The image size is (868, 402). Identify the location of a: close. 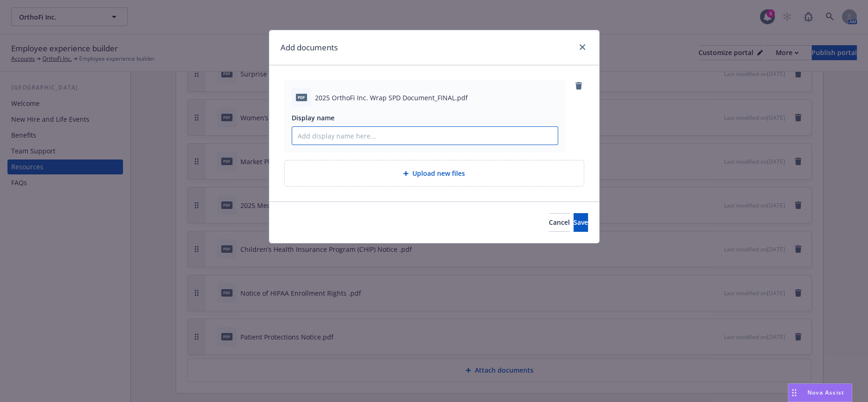
(583, 47).